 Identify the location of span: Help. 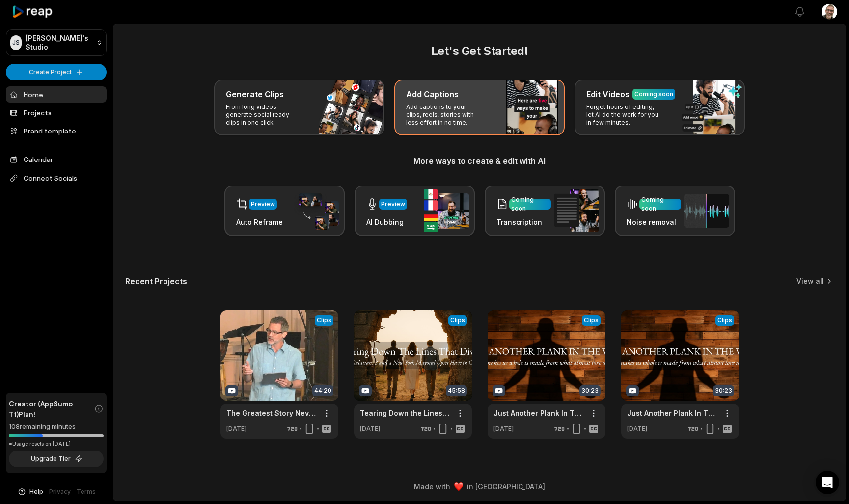
(37, 491).